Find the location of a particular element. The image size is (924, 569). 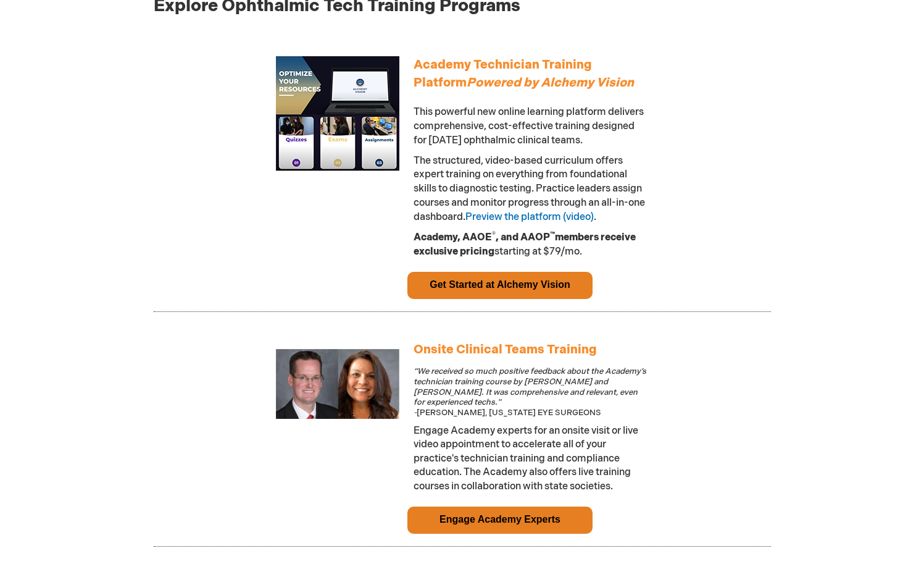

span: starting at $79/mo. is located at coordinates (525, 245).